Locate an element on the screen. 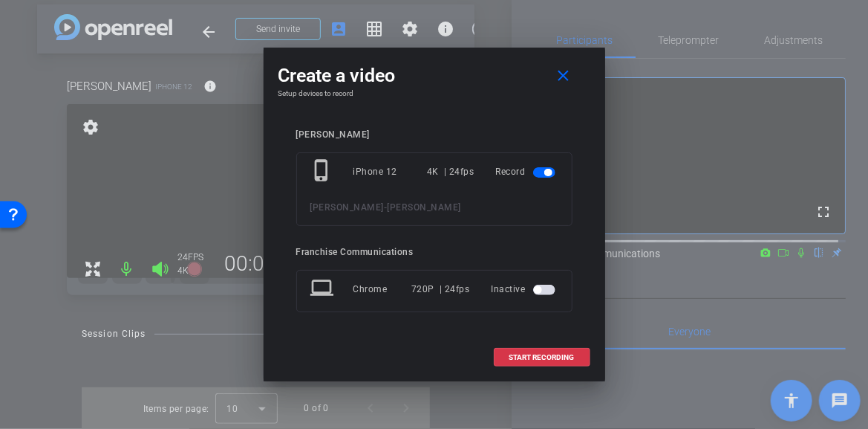 This screenshot has height=429, width=868. button: START RECORDING is located at coordinates (542, 357).